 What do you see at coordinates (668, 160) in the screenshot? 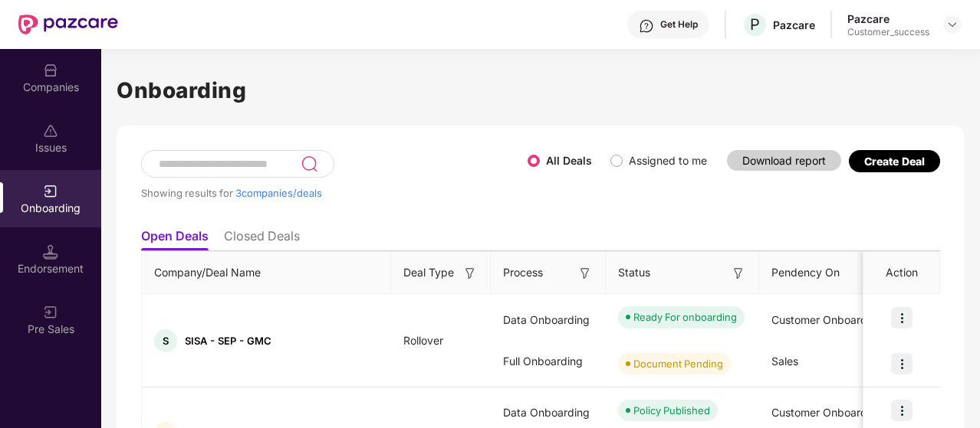
I see `label: Assigned to me` at bounding box center [668, 160].